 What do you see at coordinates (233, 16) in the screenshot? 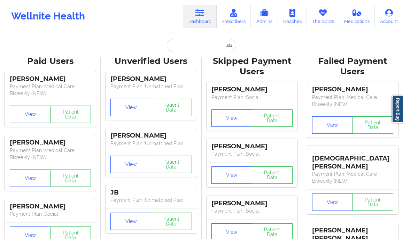
I see `a: Prescribers` at bounding box center [233, 16].